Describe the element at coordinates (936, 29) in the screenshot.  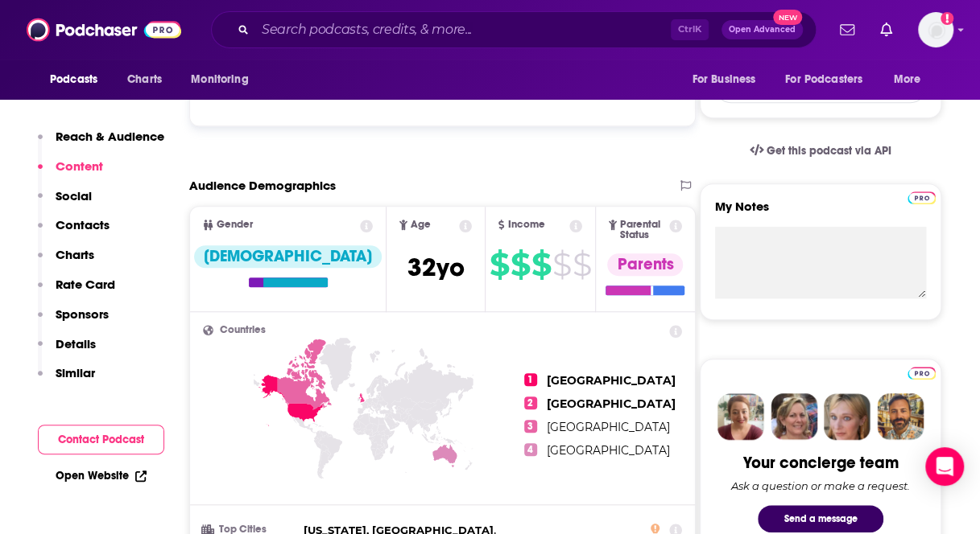
I see `button: Show profile menu` at that location.